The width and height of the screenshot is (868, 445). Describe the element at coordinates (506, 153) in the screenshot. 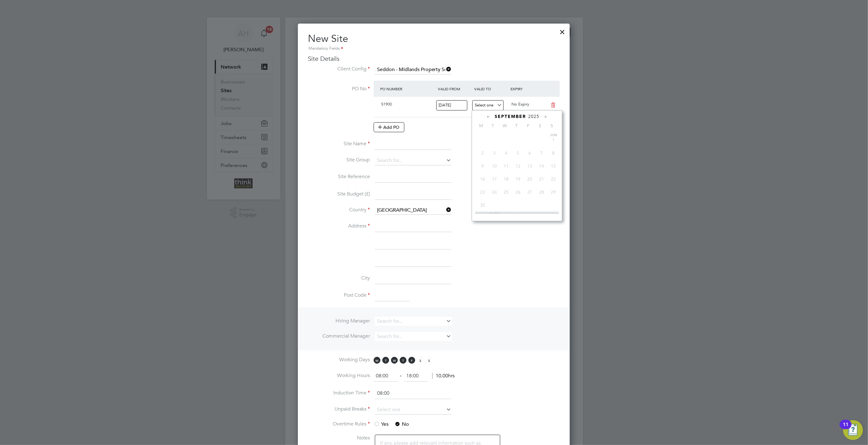

I see `span: 4` at that location.